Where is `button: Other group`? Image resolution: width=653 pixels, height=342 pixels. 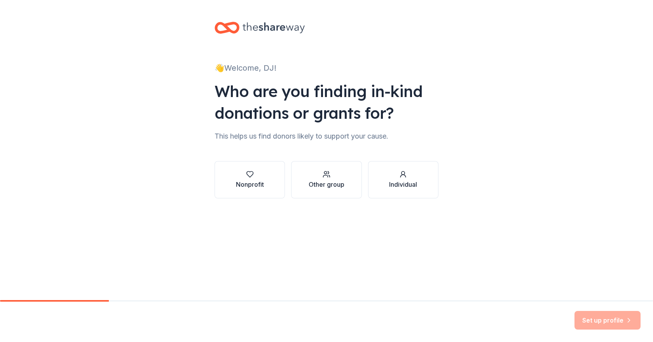
button: Other group is located at coordinates (326, 180).